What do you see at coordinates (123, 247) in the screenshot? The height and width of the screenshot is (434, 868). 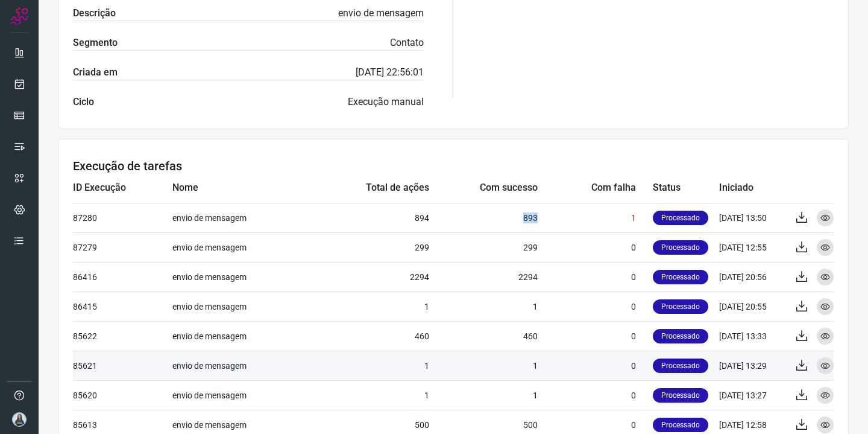 I see `td: 87279` at bounding box center [123, 247].